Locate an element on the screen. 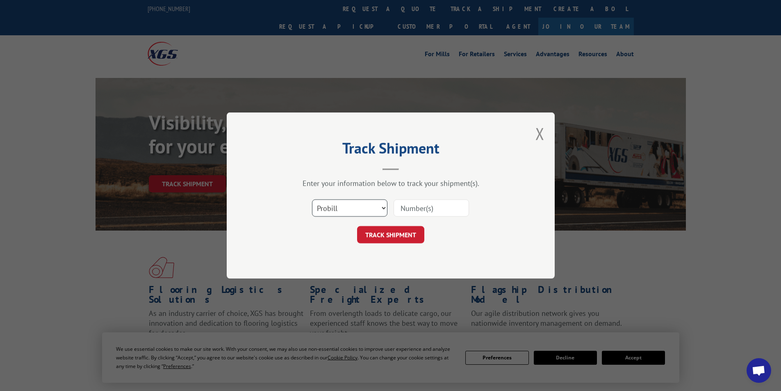  h2: Track Shipment is located at coordinates (391, 150).